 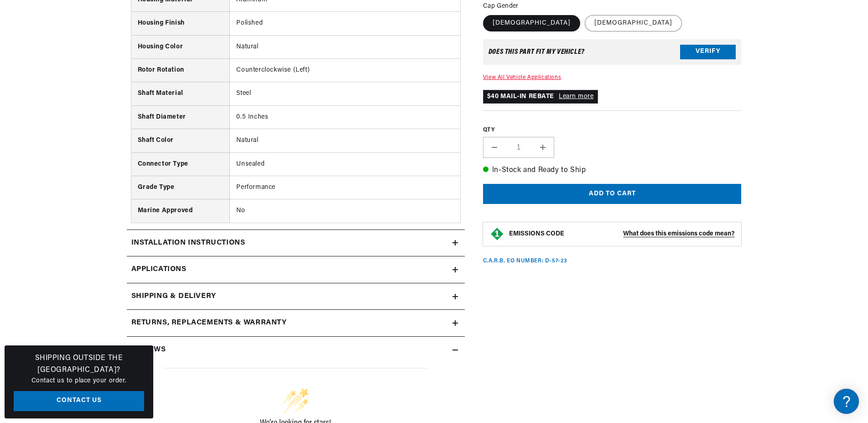 I want to click on a: FAQ, so click(x=91, y=85).